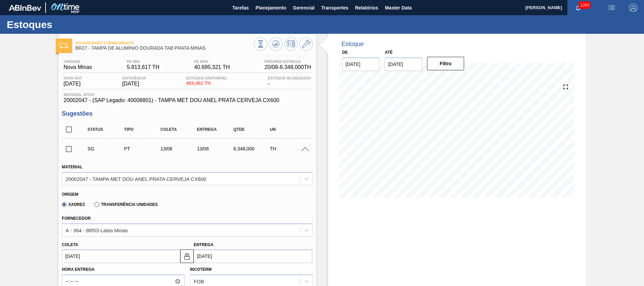 This screenshot has width=644, height=286. What do you see at coordinates (72, 78) in the screenshot?
I see `span: Data out` at bounding box center [72, 78].